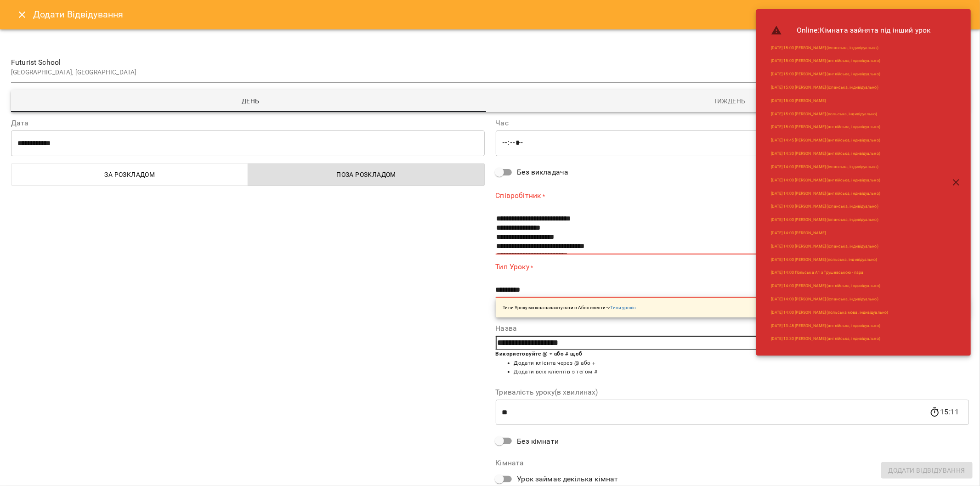  What do you see at coordinates (732, 463) in the screenshot?
I see `label: Кімната` at bounding box center [732, 463].